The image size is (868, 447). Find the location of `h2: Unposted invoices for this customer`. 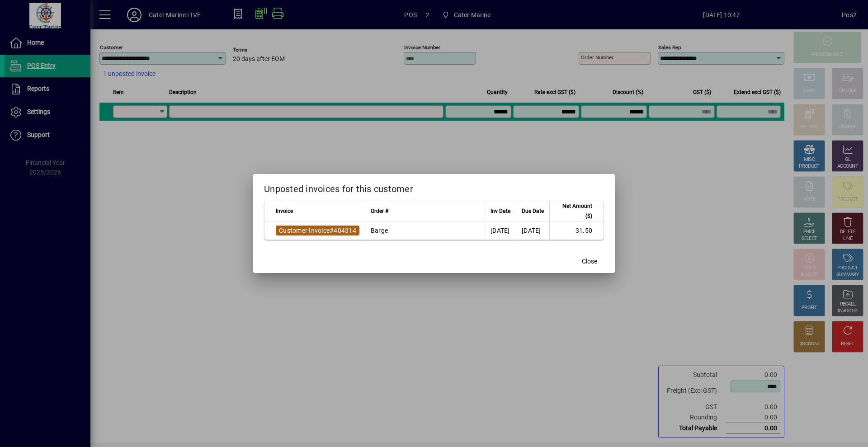

h2: Unposted invoices for this customer is located at coordinates (434, 187).